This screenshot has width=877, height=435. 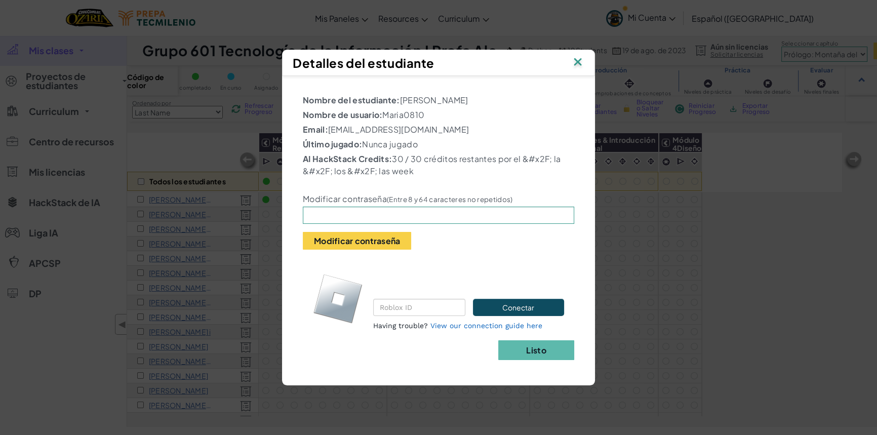 What do you see at coordinates (364, 63) in the screenshot?
I see `span: Detalles del estudiante` at bounding box center [364, 63].